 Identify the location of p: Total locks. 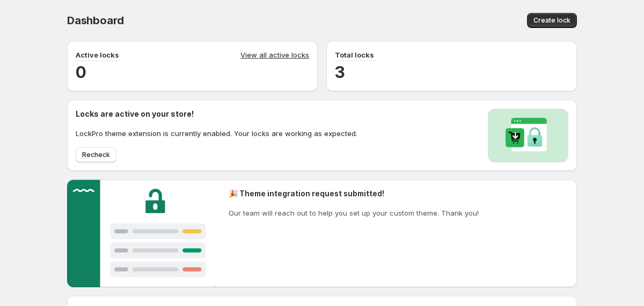
(354, 55).